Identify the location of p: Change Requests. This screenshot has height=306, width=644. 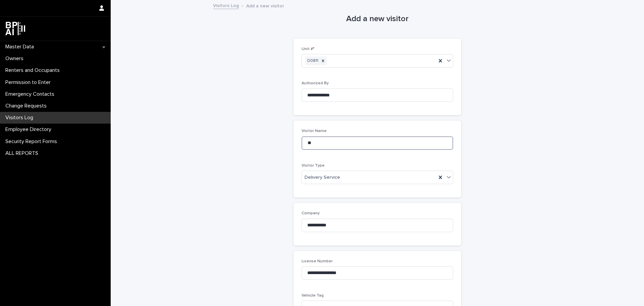
(27, 106).